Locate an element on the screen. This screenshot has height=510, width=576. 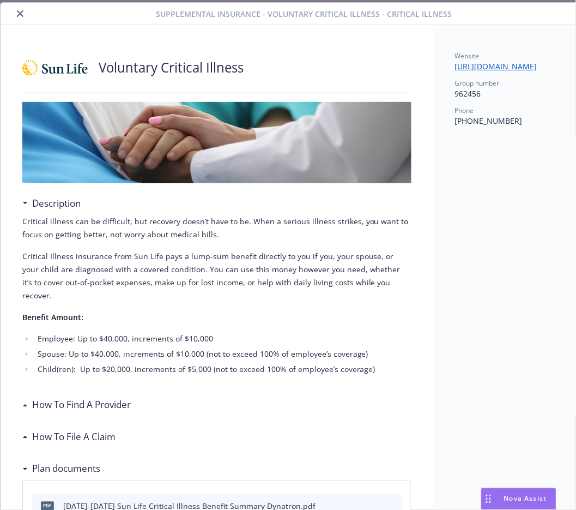
span: Supplemental Insurance - Voluntary Critical Illness - Critical Illness is located at coordinates (304, 14).